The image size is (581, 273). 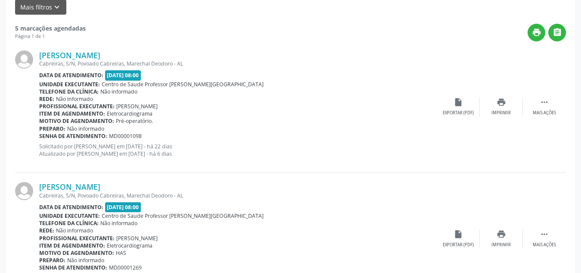 I want to click on span: Pré-operatório., so click(x=134, y=121).